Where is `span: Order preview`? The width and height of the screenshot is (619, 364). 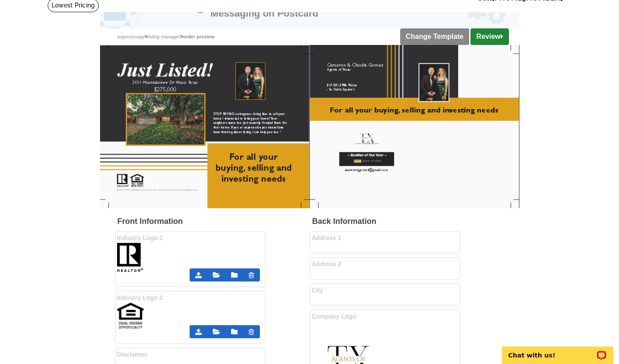 span: Order preview is located at coordinates (199, 37).